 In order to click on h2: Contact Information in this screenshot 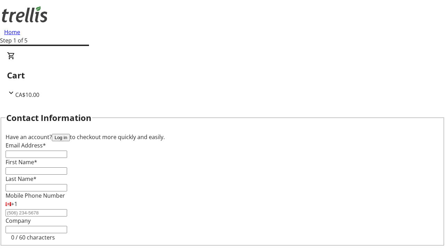, I will do `click(49, 118)`.